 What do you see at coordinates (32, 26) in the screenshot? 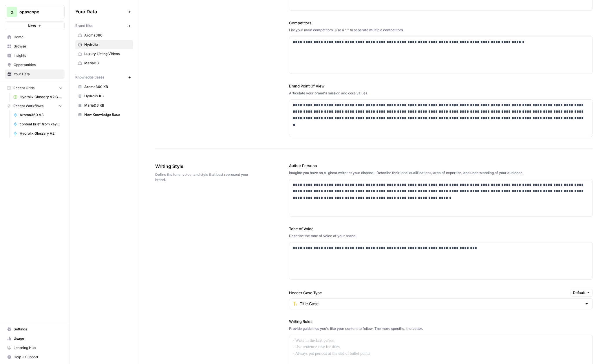
I see `span: New` at bounding box center [32, 26].